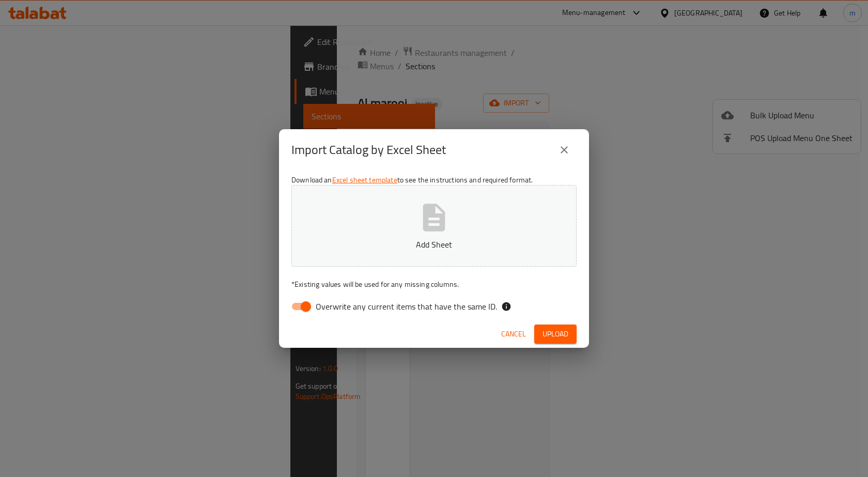 The height and width of the screenshot is (477, 868). Describe the element at coordinates (434, 245) in the screenshot. I see `div: Download an to see the instructions and required format.` at that location.